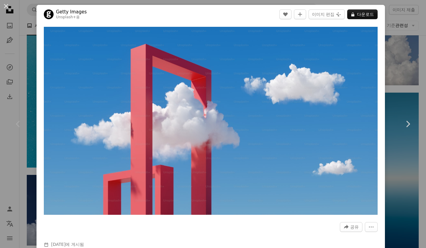  What do you see at coordinates (71, 17) in the screenshot?
I see `div: 용` at bounding box center [71, 17].